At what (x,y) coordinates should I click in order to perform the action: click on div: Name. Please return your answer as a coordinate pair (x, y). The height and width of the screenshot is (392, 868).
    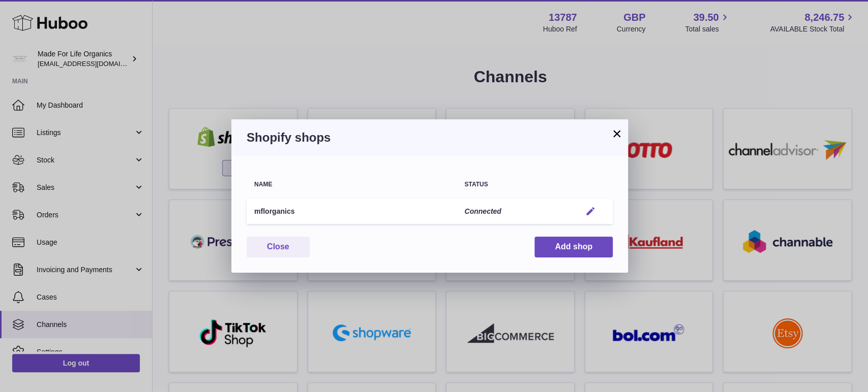
    Looking at the image, I should click on (351, 184).